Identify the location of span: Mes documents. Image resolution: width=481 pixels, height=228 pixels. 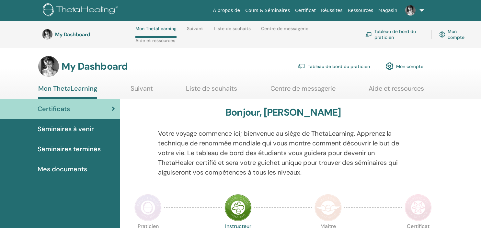
(62, 169).